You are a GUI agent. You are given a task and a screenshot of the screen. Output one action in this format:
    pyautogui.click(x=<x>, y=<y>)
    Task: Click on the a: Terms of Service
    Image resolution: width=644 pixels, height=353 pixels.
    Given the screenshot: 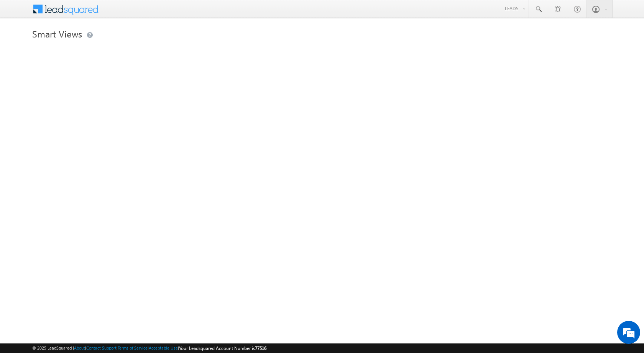 What is the action you would take?
    pyautogui.click(x=132, y=348)
    